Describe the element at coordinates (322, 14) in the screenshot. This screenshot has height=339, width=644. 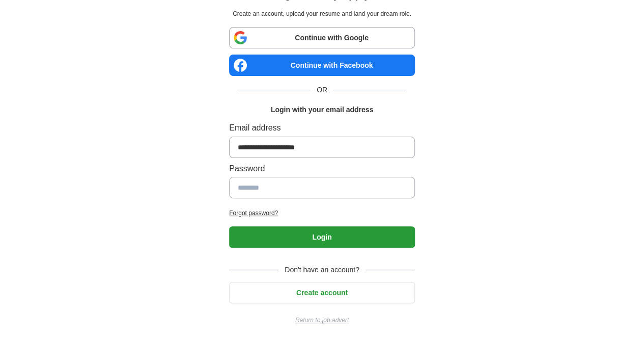
I see `p: Create an account, upload your resume and land your dream role.` at that location.